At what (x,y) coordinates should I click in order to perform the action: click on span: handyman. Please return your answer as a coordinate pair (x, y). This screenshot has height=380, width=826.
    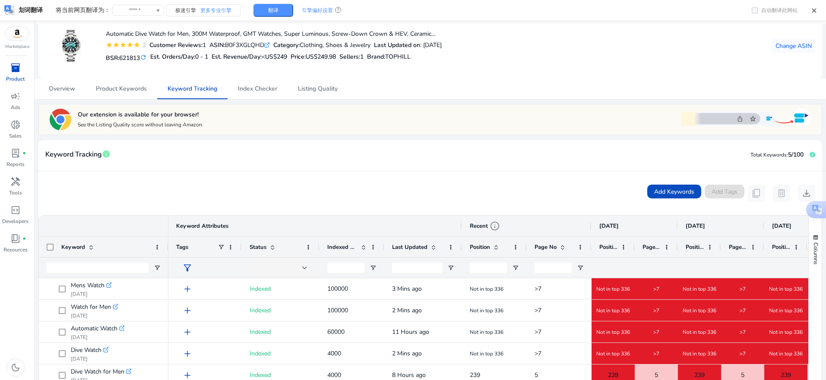
    Looking at the image, I should click on (16, 182).